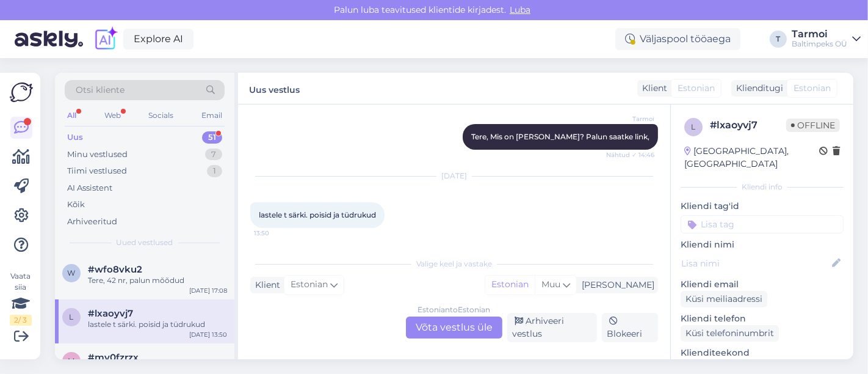 The width and height of the screenshot is (868, 374). I want to click on p: Klienditeekond, so click(762, 353).